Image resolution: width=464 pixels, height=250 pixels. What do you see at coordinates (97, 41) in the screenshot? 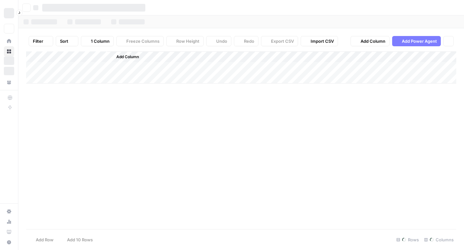
I see `button: 1 Column` at bounding box center [97, 41].